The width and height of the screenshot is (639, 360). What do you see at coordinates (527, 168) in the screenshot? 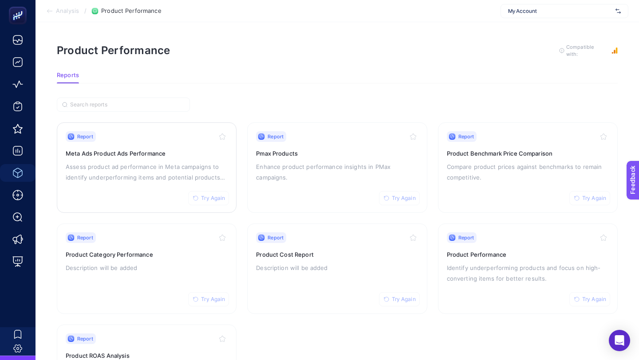
I see `a: ReportTry AgainProduct Benchmark Price ComparisonCompare product prices against benchmarks to rem...` at bounding box center [527, 168].